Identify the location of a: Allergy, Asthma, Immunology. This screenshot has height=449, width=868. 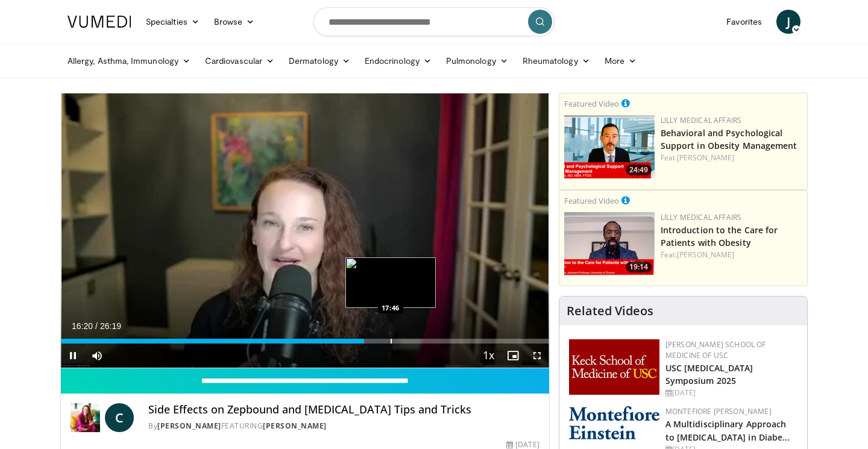
(129, 61).